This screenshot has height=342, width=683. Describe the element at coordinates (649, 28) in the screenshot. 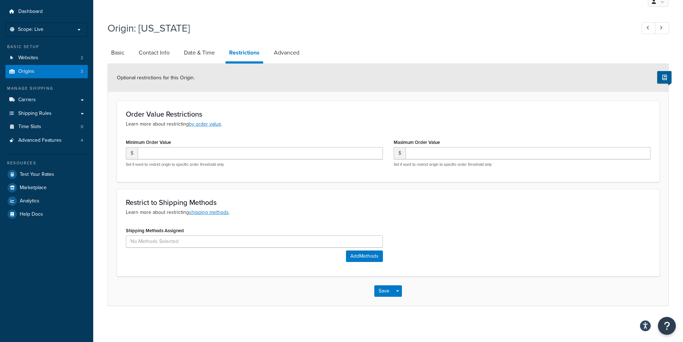

I see `a: Previous Record` at that location.